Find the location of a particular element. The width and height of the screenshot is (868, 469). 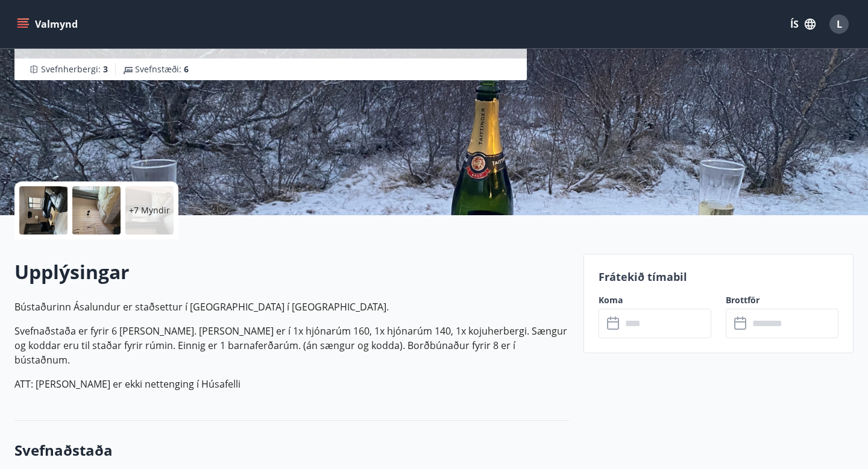

span: Svefnherbergi : is located at coordinates (74, 69).